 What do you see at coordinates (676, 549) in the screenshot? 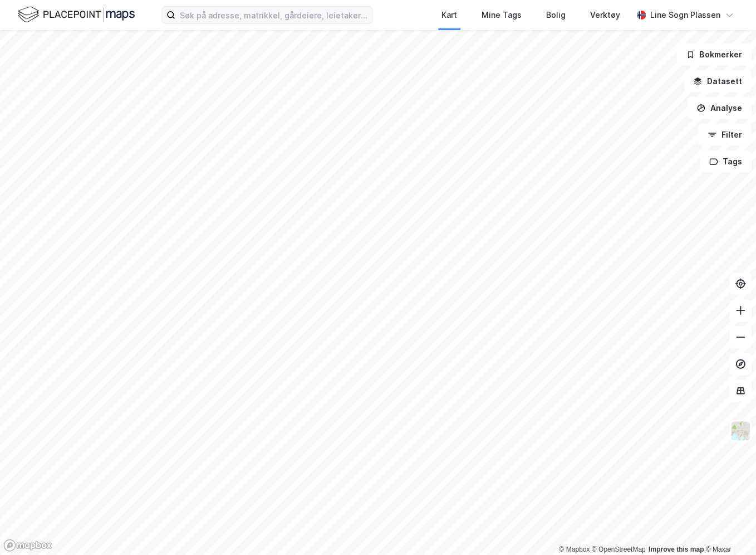
I see `a: Improve this map` at bounding box center [676, 549].